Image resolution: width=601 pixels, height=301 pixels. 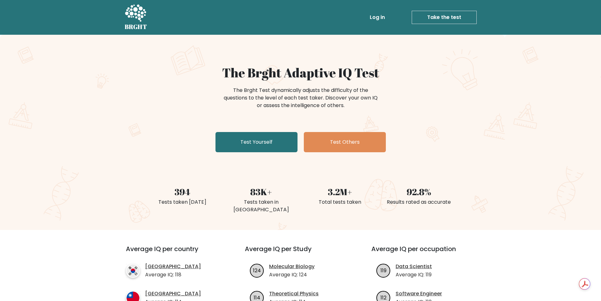 I want to click on div: Total tests taken, so click(x=340, y=202).